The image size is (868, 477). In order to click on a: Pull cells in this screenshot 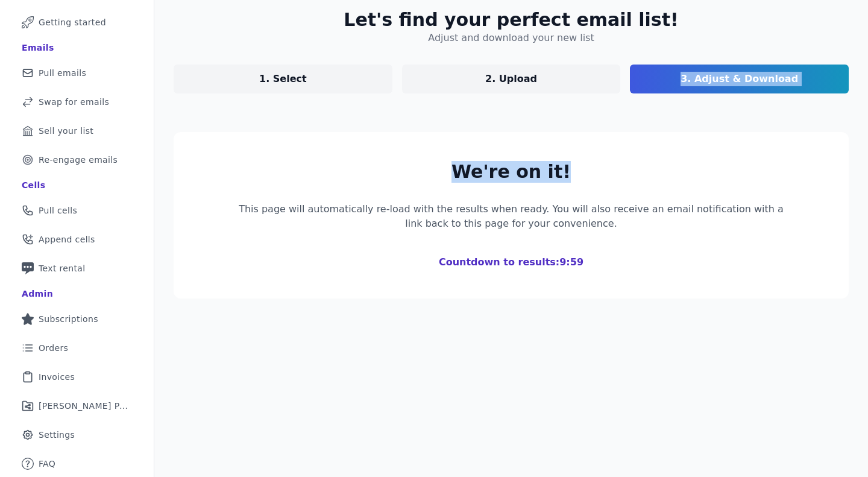, I will do `click(76, 210)`.